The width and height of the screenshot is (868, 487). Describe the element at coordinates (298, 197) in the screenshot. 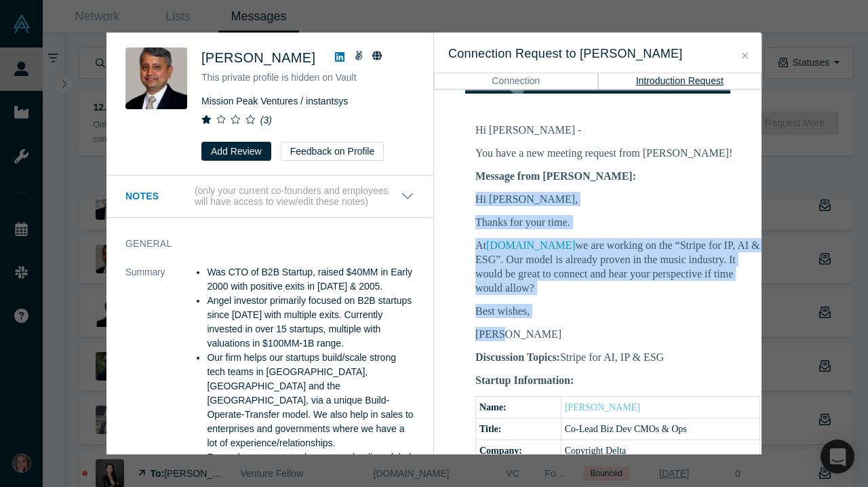

I see `p: (only your current co-founders and employees will have access to view/edit these notes)` at that location.